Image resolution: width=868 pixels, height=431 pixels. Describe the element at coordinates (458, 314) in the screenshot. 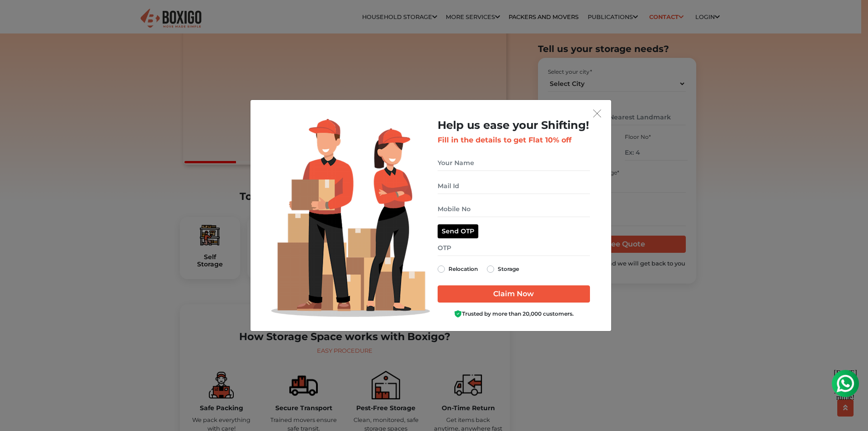

I see `img: Boxigo Customer Shield` at that location.